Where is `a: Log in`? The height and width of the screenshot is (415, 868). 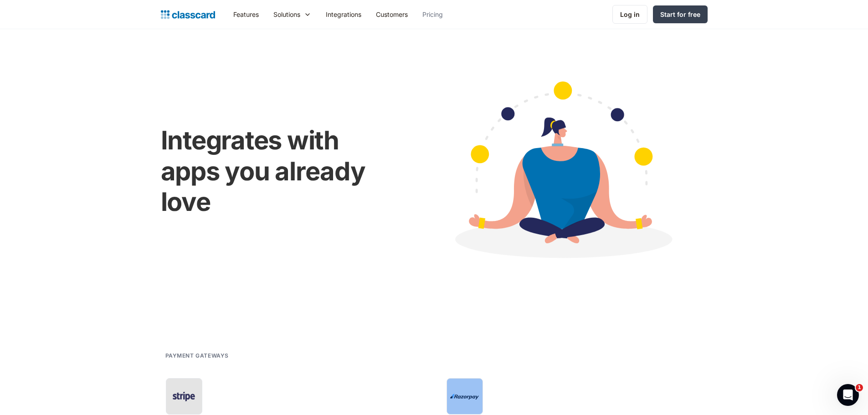
a: Log in is located at coordinates (630, 14).